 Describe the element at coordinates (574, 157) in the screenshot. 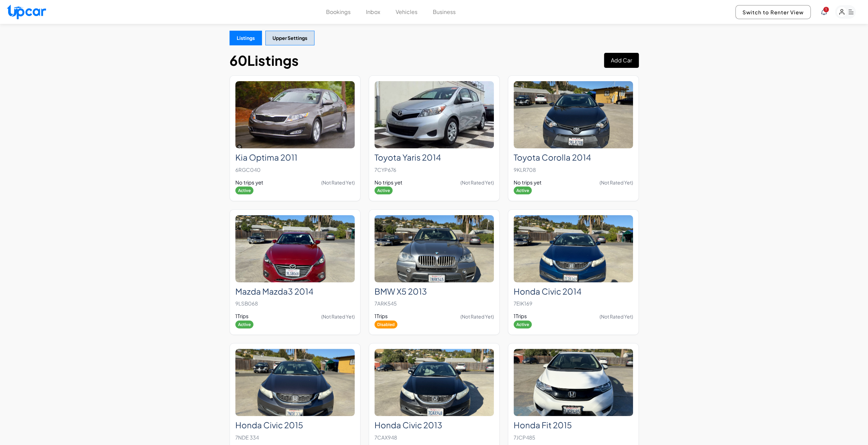

I see `h2: Toyota Corolla 2014` at that location.